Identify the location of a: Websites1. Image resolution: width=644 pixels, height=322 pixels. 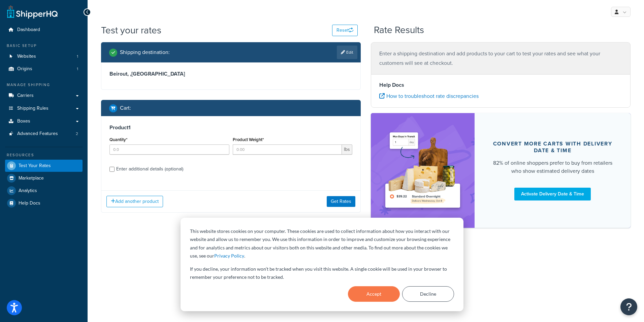
(44, 57).